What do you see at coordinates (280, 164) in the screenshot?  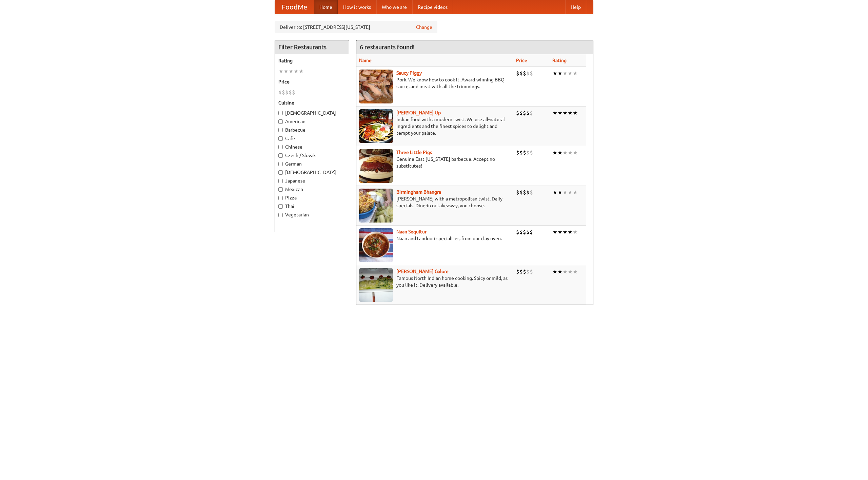 I see `input: German` at bounding box center [280, 164].